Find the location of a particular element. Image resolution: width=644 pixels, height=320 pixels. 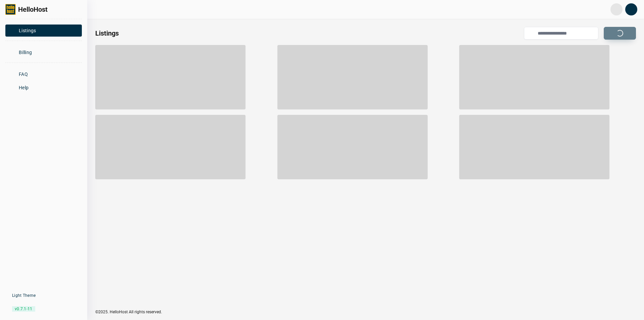

span: Listings is located at coordinates (28, 31).